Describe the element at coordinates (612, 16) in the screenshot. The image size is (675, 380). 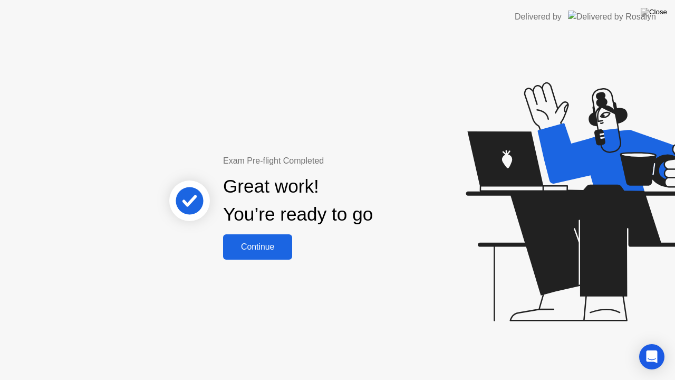
I see `img: Delivered by Rosalyn` at that location.